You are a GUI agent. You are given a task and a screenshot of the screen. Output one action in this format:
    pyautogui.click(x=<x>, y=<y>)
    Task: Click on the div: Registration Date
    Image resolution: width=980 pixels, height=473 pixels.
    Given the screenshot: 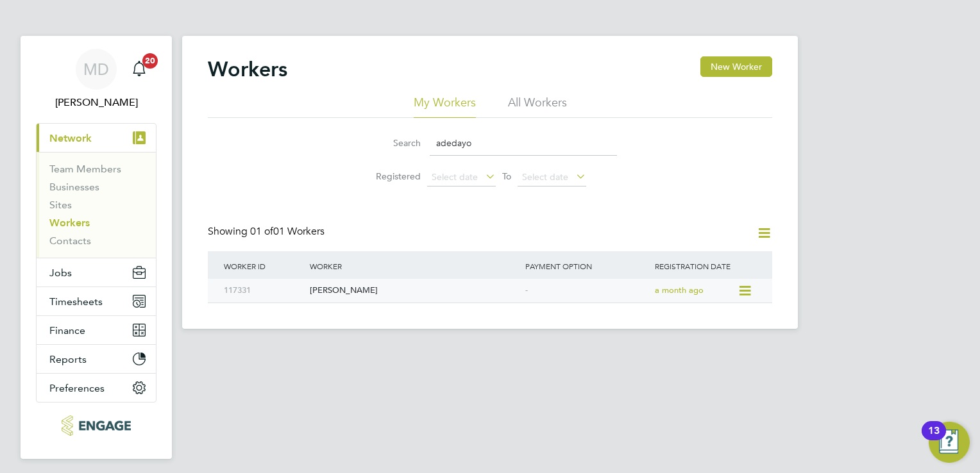 What is the action you would take?
    pyautogui.click(x=706, y=266)
    